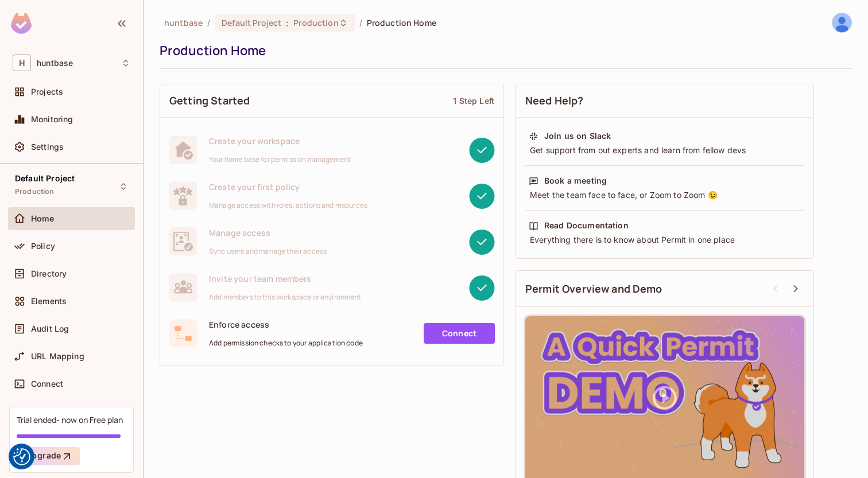 This screenshot has width=868, height=478. Describe the element at coordinates (459, 333) in the screenshot. I see `a: Connect` at that location.